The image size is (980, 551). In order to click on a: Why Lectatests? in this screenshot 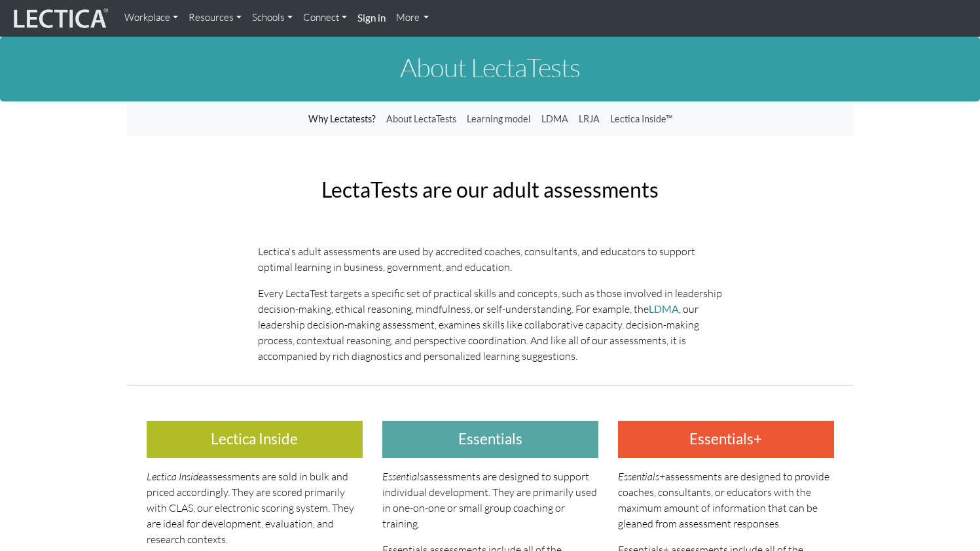, I will do `click(342, 119)`.